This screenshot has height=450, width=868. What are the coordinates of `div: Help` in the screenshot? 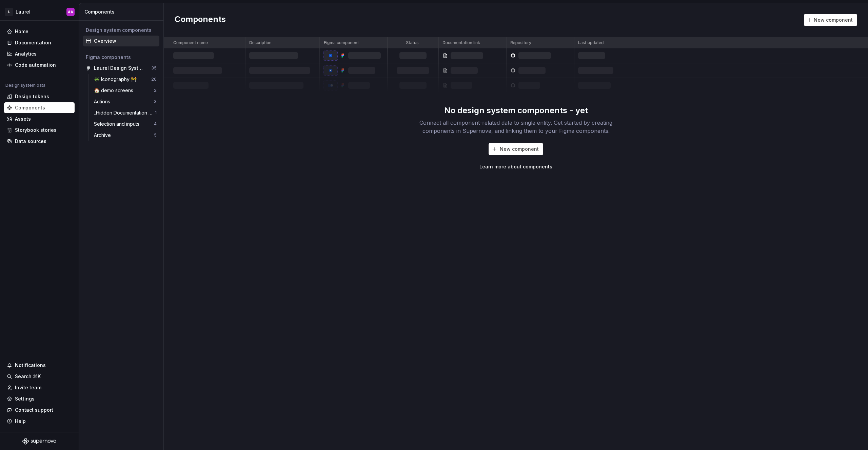 It's located at (20, 421).